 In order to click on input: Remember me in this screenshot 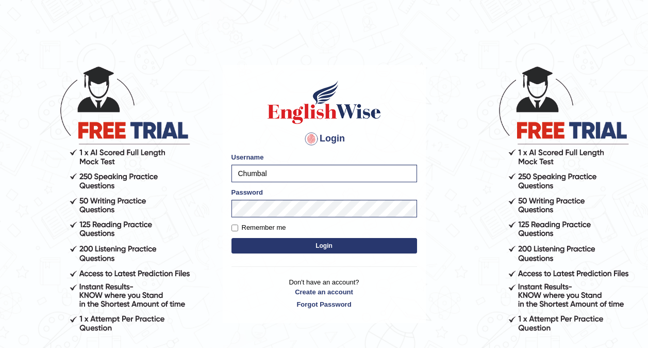, I will do `click(235, 227)`.